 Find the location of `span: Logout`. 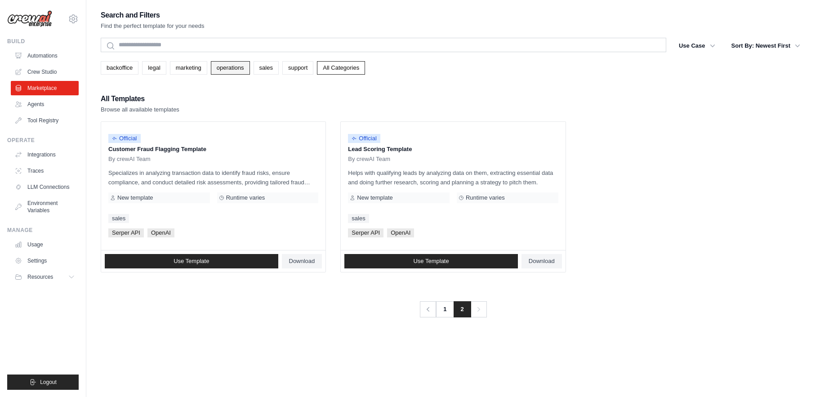

span: Logout is located at coordinates (48, 382).